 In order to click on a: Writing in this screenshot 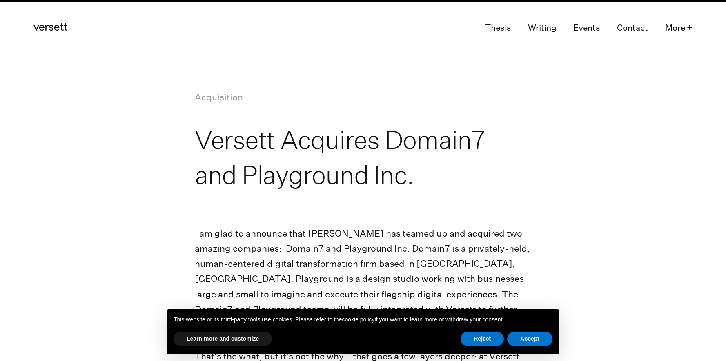, I will do `click(542, 28)`.